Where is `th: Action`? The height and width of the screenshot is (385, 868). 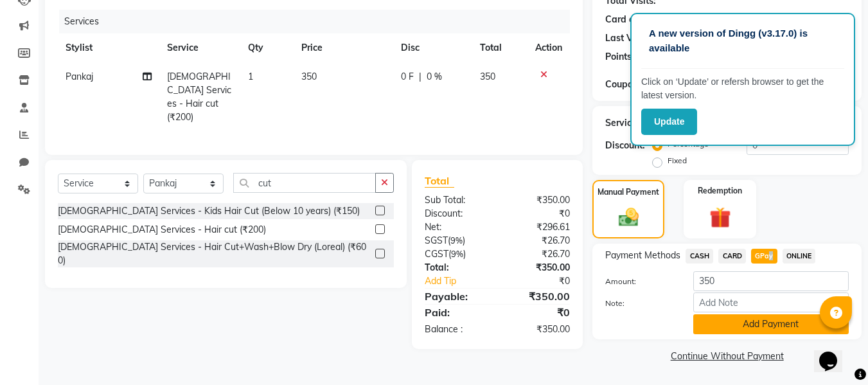
th: Action is located at coordinates (549, 47).